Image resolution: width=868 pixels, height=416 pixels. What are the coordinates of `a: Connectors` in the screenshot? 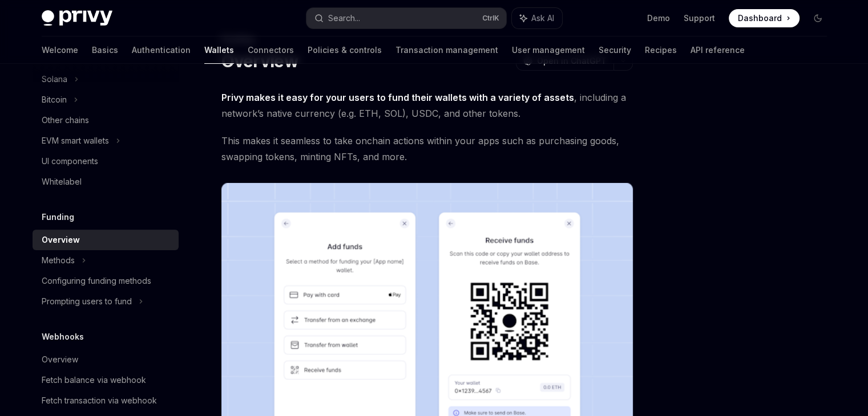 It's located at (271, 51).